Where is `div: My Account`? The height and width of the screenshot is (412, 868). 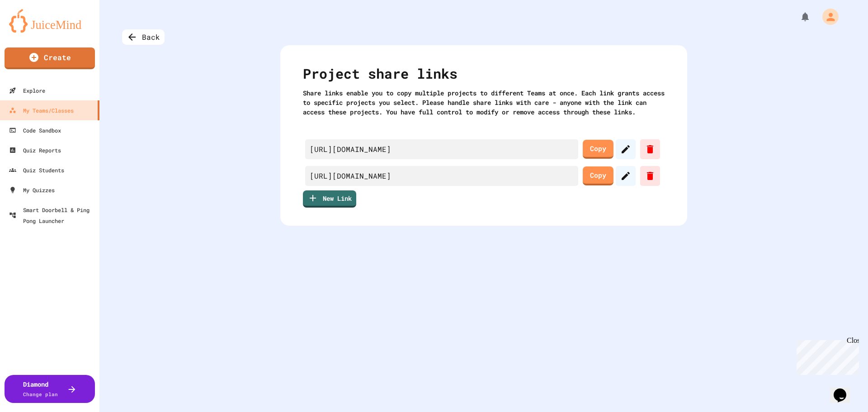
div: My Account is located at coordinates (827, 17).